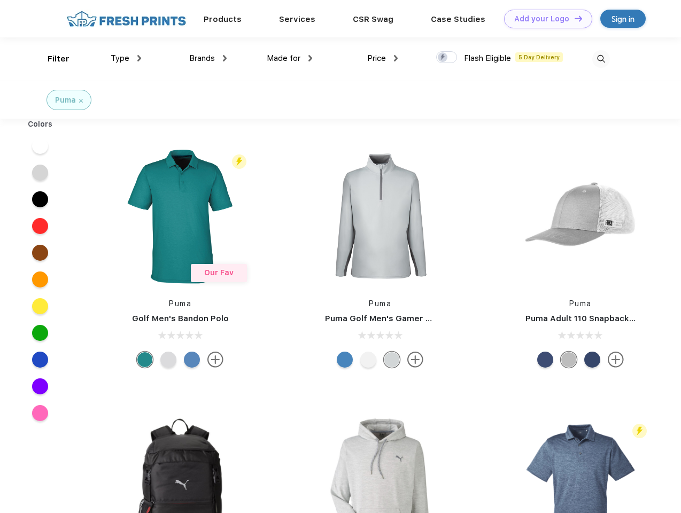  I want to click on div: Peacoat with Qut Shd, so click(592, 360).